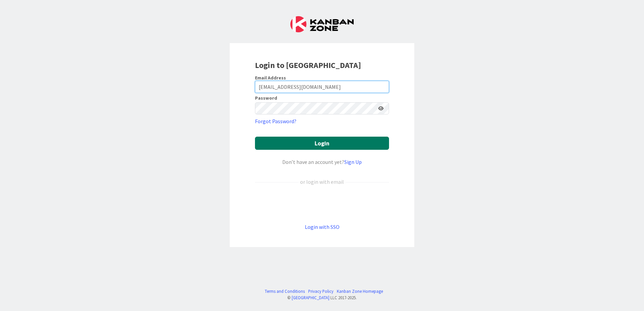  Describe the element at coordinates (322, 24) in the screenshot. I see `img: Kanban Zone` at that location.